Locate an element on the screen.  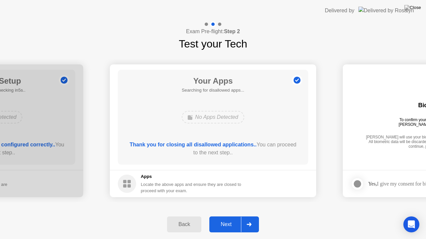
div: You can proceed to the next step.. is located at coordinates (213, 149).